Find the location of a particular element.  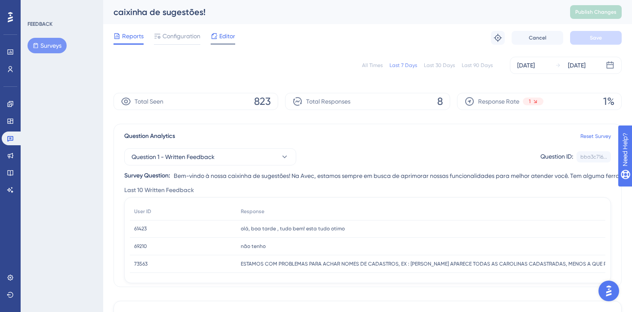

div: Question ID: is located at coordinates (556, 157).